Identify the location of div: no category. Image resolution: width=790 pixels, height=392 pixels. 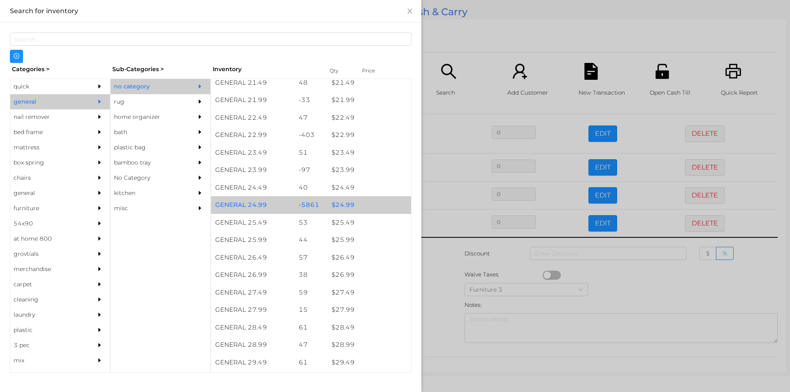
(148, 86).